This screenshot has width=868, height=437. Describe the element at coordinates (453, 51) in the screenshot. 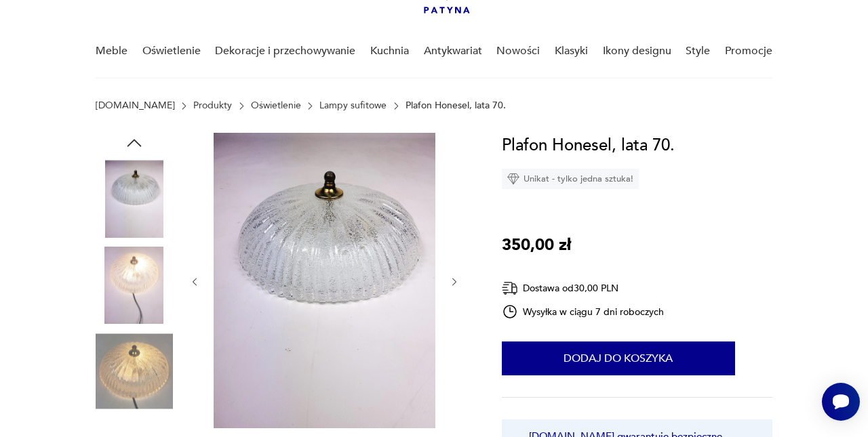

I see `a: Antykwariat` at that location.